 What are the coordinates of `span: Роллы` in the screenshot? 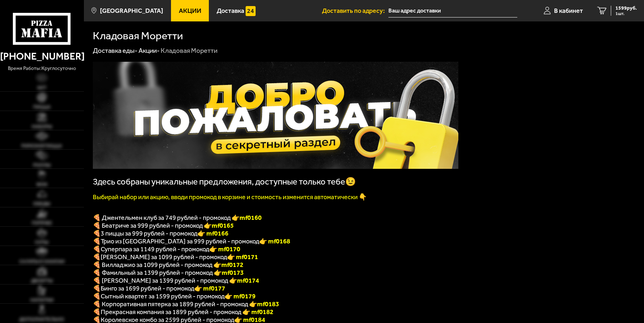 It's located at (41, 165).